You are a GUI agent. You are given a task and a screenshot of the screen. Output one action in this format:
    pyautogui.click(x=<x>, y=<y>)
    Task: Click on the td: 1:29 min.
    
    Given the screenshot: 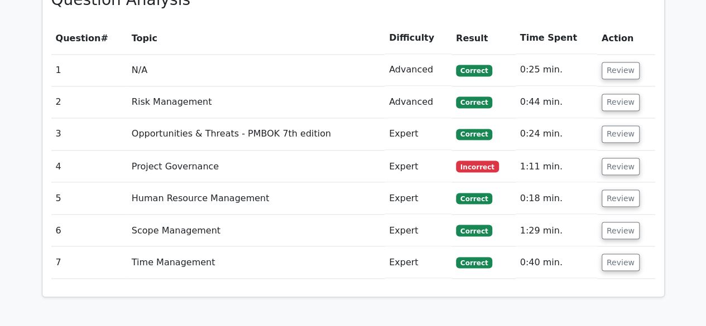 What is the action you would take?
    pyautogui.click(x=556, y=230)
    